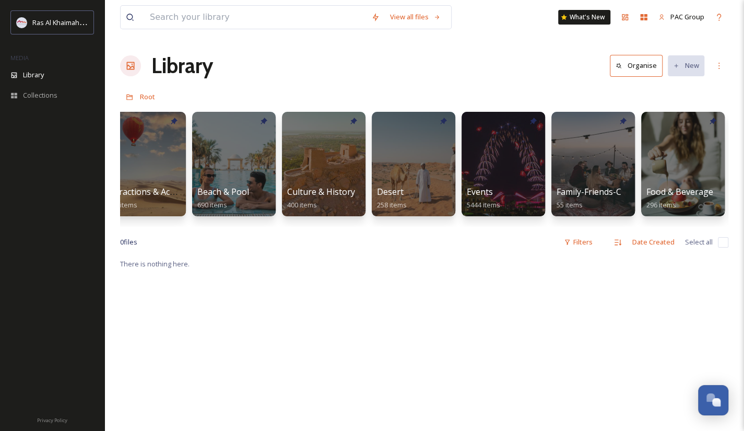 This screenshot has width=744, height=431. Describe the element at coordinates (223, 192) in the screenshot. I see `span: Beach & Pool` at that location.